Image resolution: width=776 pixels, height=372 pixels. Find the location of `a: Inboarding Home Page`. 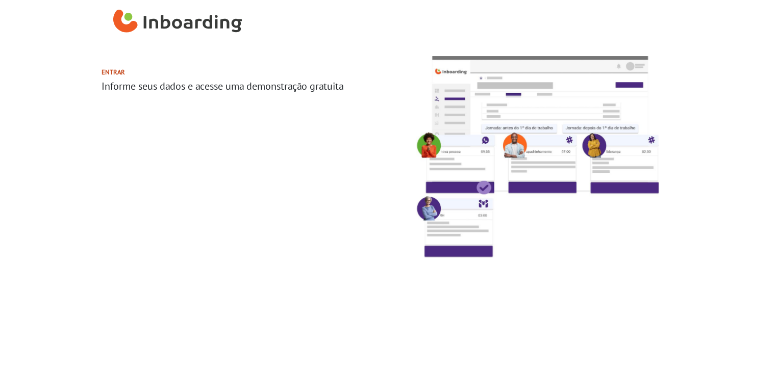

a: Inboarding Home Page is located at coordinates (178, 22).